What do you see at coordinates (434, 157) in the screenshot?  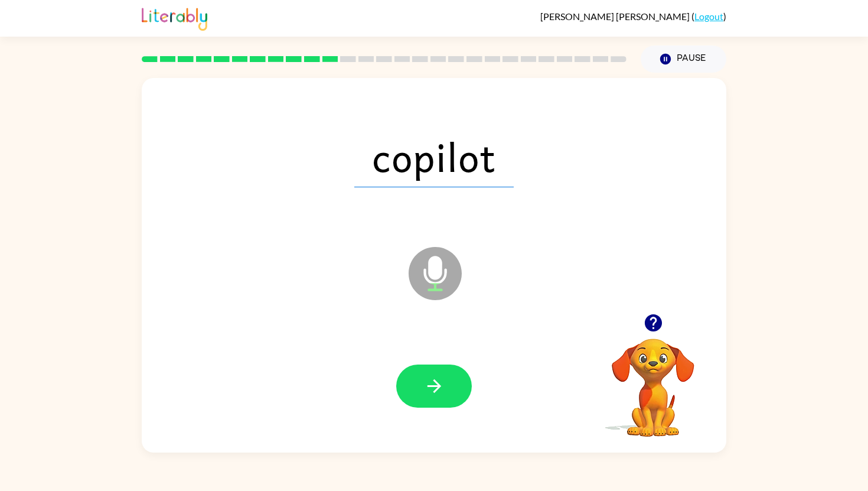 I see `span: copilot` at bounding box center [434, 157].